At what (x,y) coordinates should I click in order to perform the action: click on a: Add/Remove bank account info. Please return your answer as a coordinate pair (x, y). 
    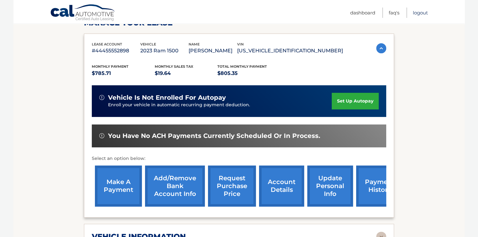
    Looking at the image, I should click on (175, 186).